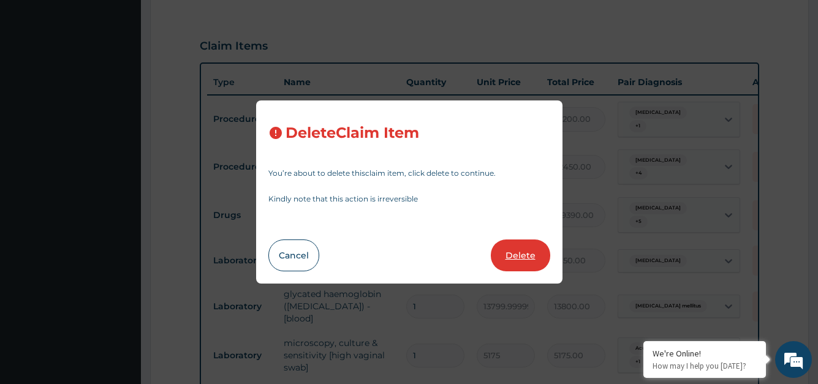 The width and height of the screenshot is (818, 384). I want to click on textarea: Type your message and hit 'Enter', so click(119, 276).